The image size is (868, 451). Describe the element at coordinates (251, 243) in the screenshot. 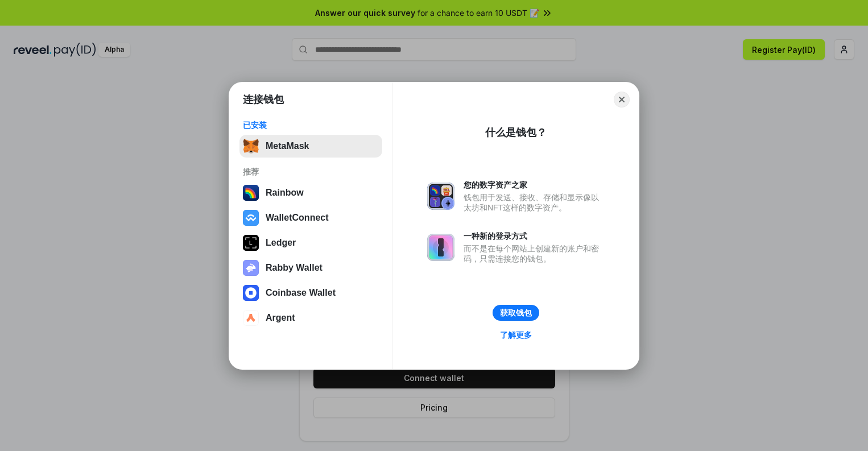

I see `img: svg+xml,%3Csvg%20xmlns%3D%22http%3A%2F%2Fwww.w3.org%2F2000%2Fsvg%22%20width%3D%2228%22%20height%3...` at that location.